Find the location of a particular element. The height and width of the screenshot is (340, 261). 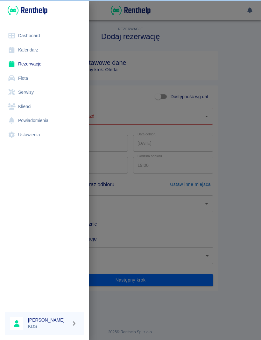

a: Kalendarz is located at coordinates (45, 50).